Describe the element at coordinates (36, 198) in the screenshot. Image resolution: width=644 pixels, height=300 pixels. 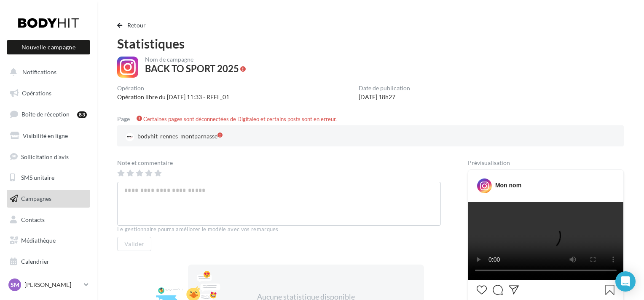
I see `span: Campagnes` at that location.